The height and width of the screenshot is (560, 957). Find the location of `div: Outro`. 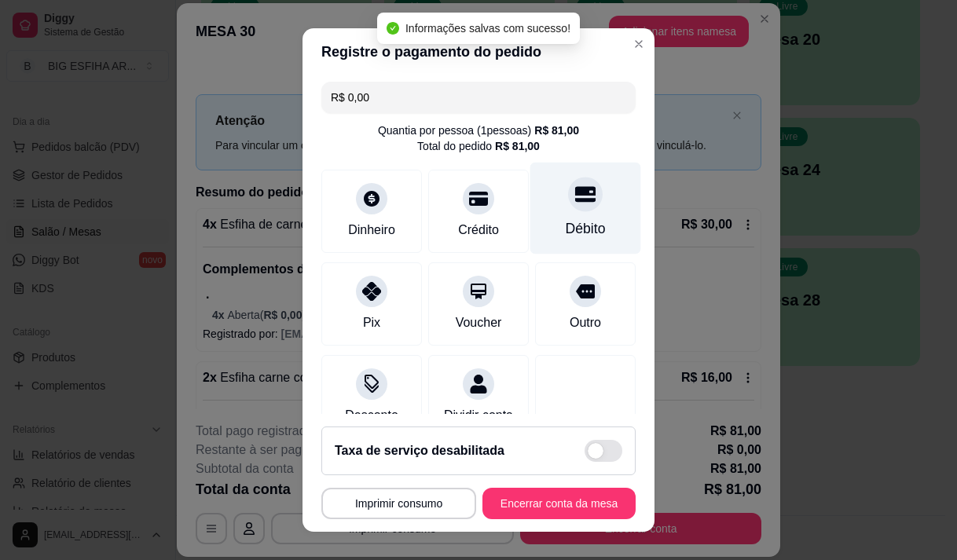

div: Outro is located at coordinates (585, 323).